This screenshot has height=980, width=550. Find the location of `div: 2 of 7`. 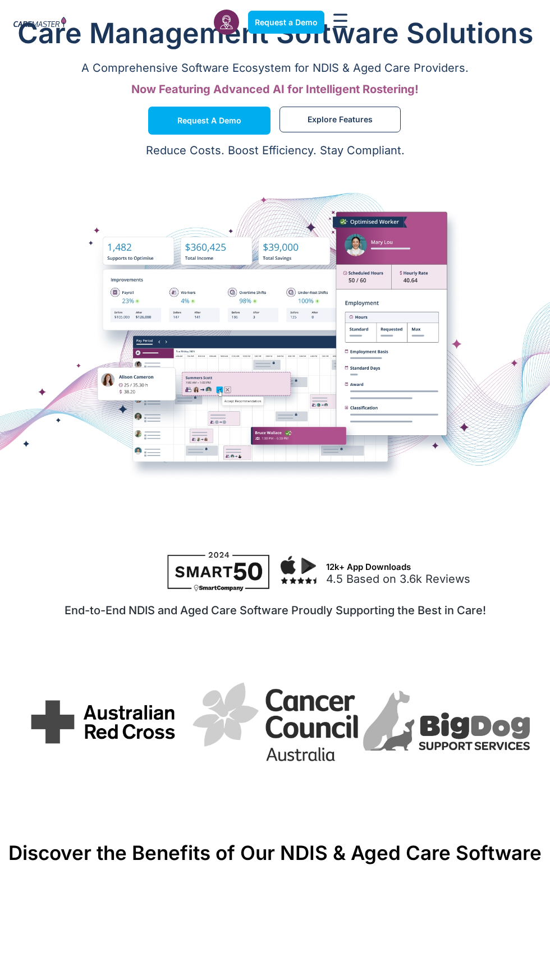

div: 2 of 7 is located at coordinates (275, 724).